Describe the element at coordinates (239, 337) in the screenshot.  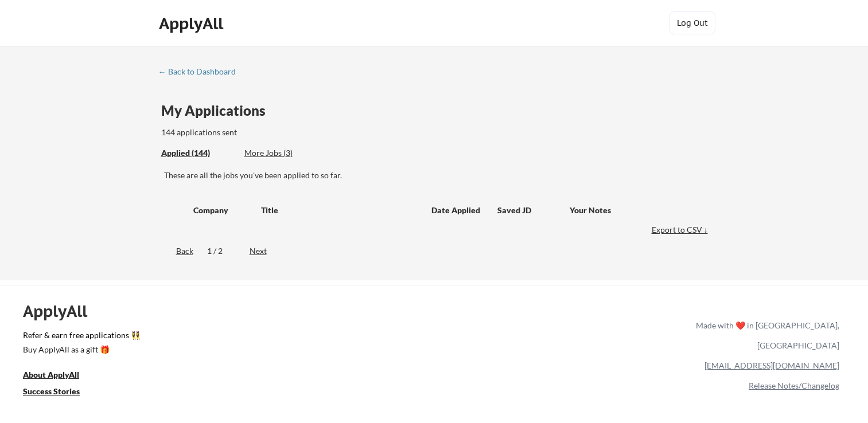
I see `a: Refer & earn free applications 👯‍♀️` at that location.